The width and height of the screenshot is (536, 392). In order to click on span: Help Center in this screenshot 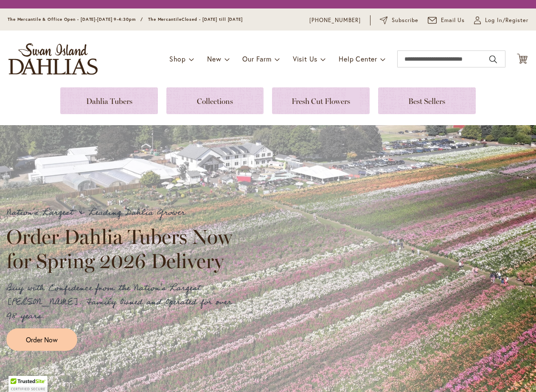, I will do `click(358, 59)`.